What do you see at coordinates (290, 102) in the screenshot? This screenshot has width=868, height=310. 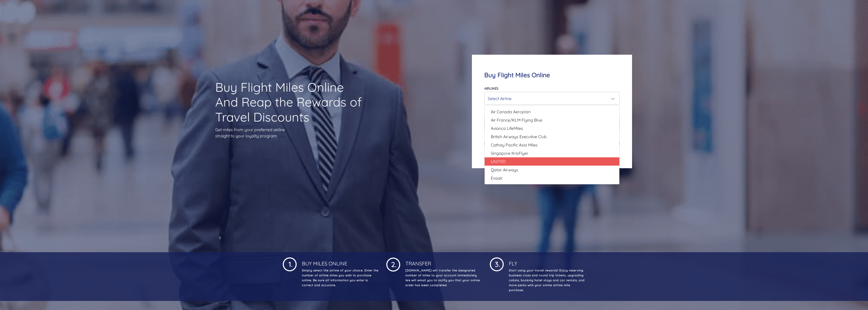 I see `h1: Buy Flight Miles Online And Reap the Rewards of Travel Discounts` at bounding box center [290, 102].